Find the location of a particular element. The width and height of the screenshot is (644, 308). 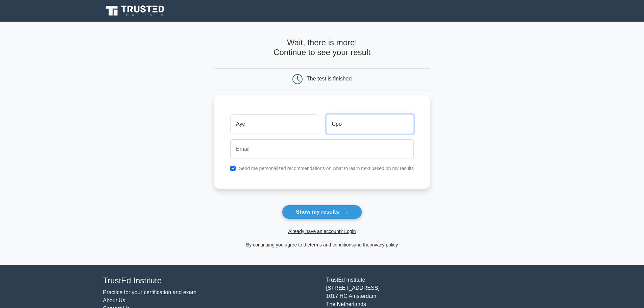

h4: Wait, there is more! Continue to see your result is located at coordinates (322, 47).